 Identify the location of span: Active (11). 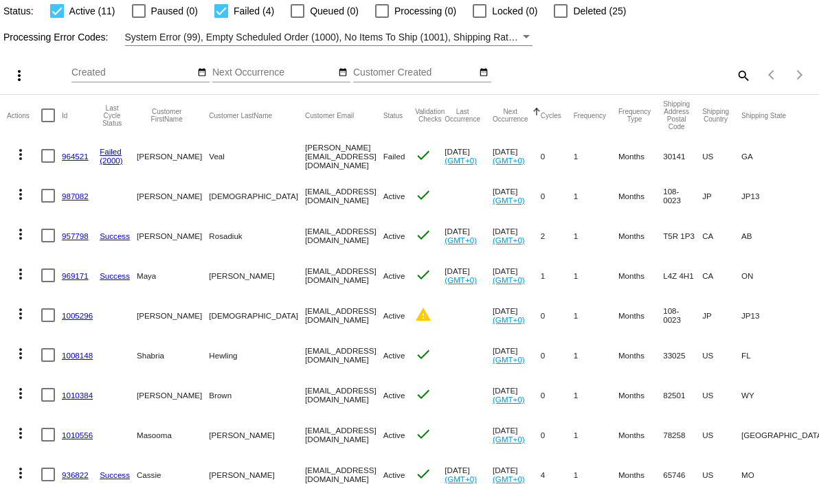
(92, 11).